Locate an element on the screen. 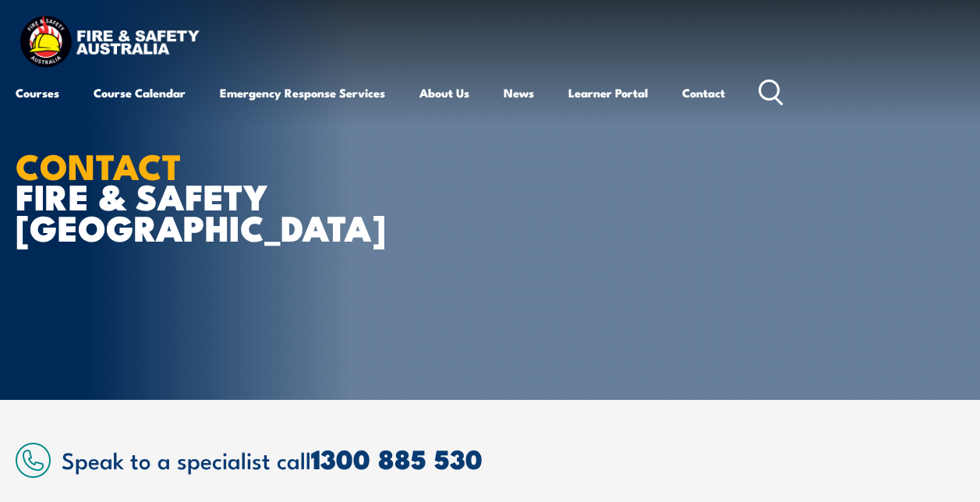 The image size is (980, 502). a: Learner Portal is located at coordinates (608, 93).